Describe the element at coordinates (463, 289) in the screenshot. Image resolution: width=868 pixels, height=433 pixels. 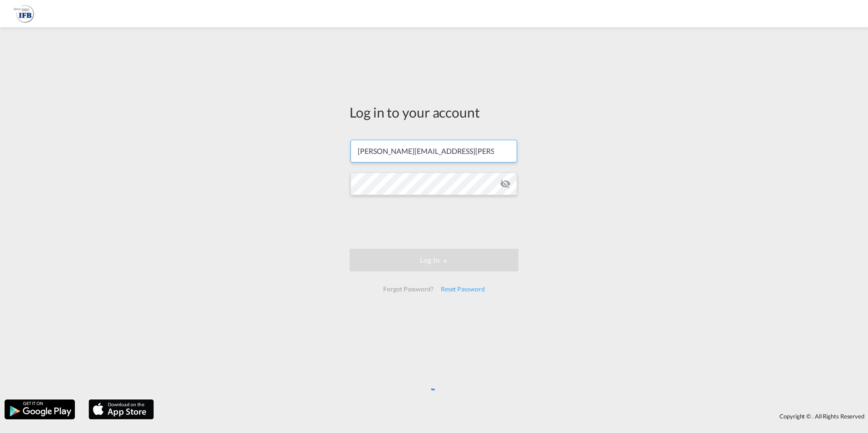
I see `div: Reset Password` at that location.